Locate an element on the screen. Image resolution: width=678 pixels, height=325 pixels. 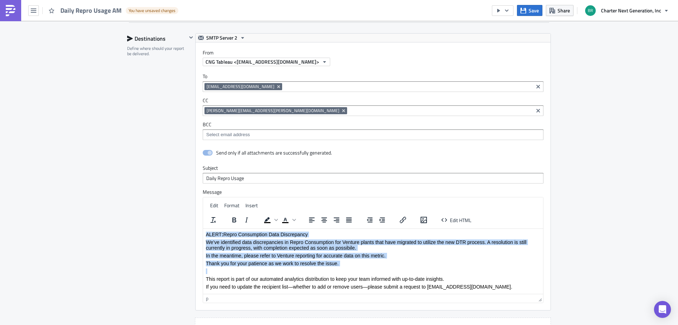
p: This report is part of our automated analytics distribution to keep your team informed with up-to... is located at coordinates (170, 50).